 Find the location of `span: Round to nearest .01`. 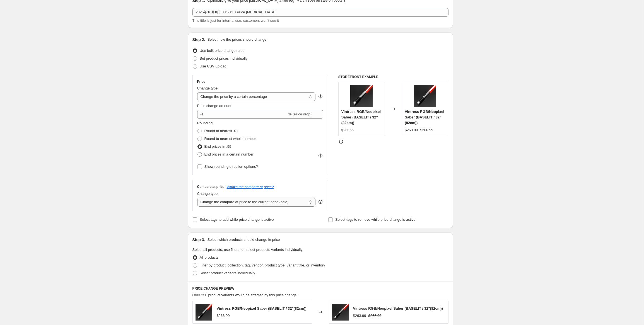

span: Round to nearest .01 is located at coordinates (221, 131).